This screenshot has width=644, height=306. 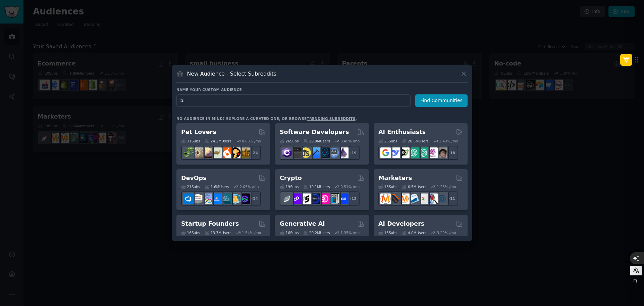 I want to click on div: 25 Sub s, so click(x=388, y=141).